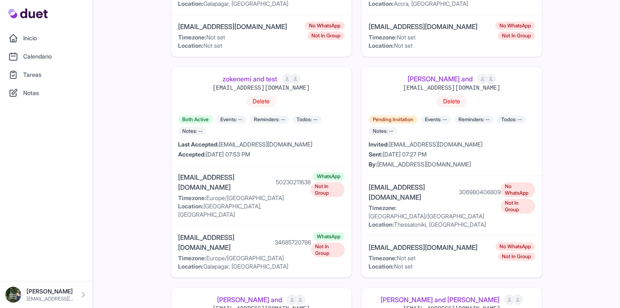 The image size is (620, 308). I want to click on a: Tareas, so click(46, 75).